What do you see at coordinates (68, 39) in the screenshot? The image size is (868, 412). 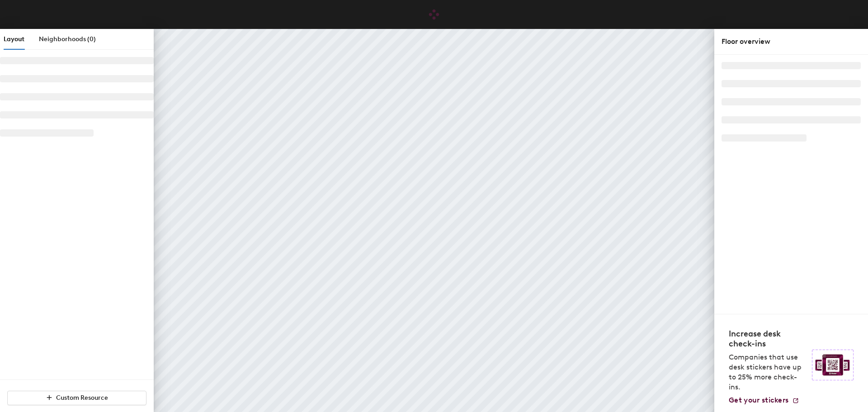 I see `span: Neighborhoods (0)` at bounding box center [68, 39].